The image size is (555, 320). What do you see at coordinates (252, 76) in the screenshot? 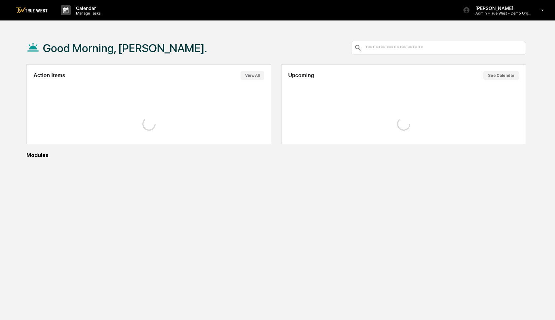
I see `a: View All` at bounding box center [252, 76].